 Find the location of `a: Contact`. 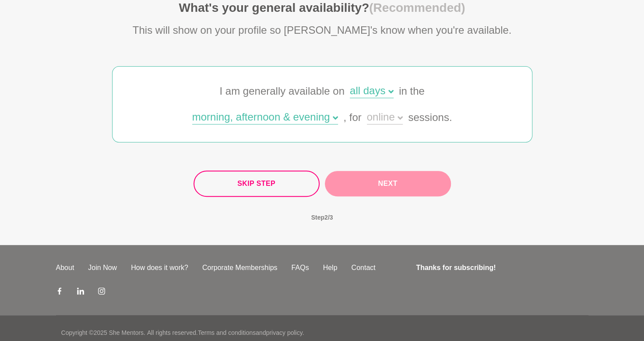

a: Contact is located at coordinates (363, 268).